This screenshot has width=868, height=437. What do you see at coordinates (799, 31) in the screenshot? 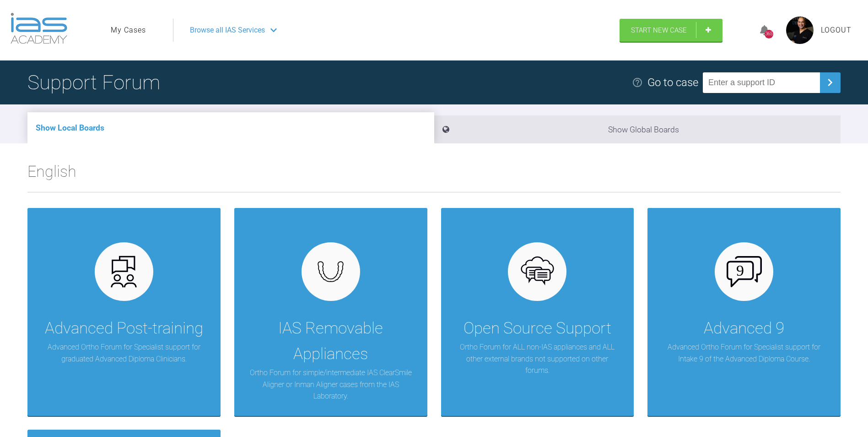
I see `img: profile.png` at bounding box center [799, 31].